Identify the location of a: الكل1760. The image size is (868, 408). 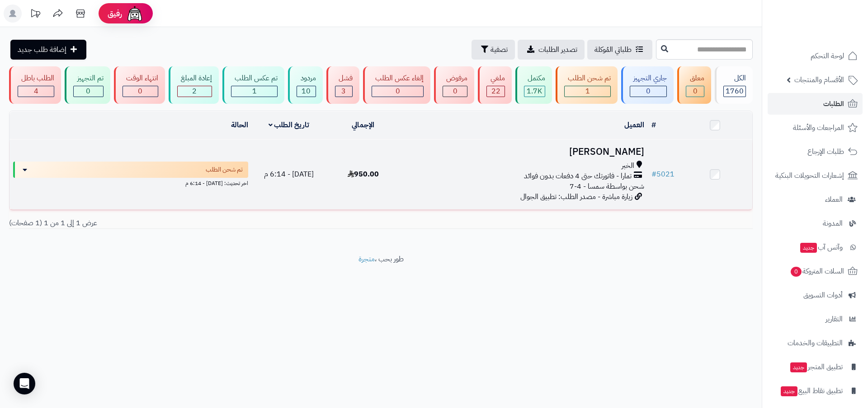
(734, 85).